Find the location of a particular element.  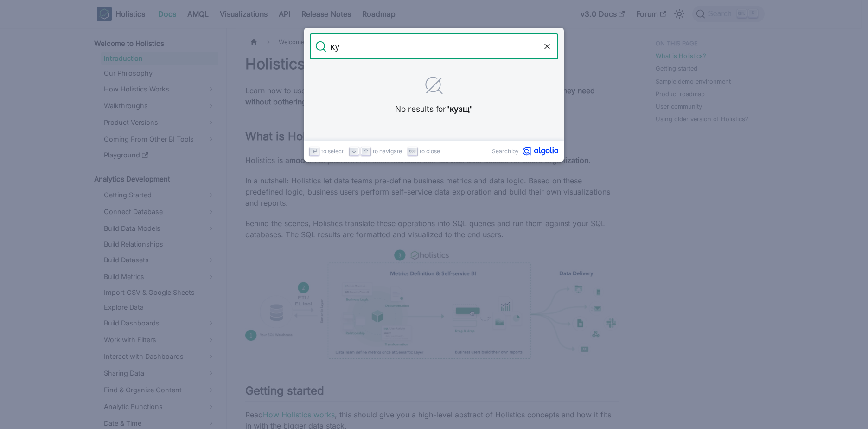

span: Search by is located at coordinates (505, 151).